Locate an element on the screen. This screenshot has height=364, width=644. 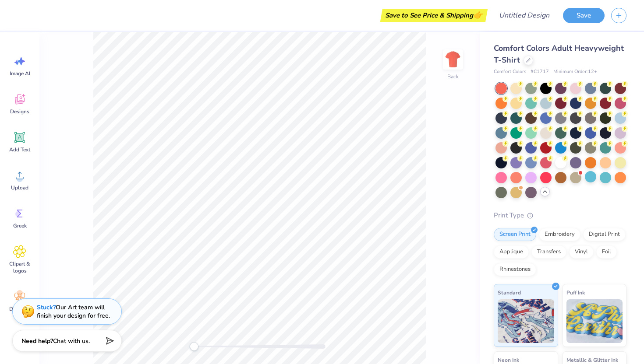
span: Chat with us. is located at coordinates (71, 341).